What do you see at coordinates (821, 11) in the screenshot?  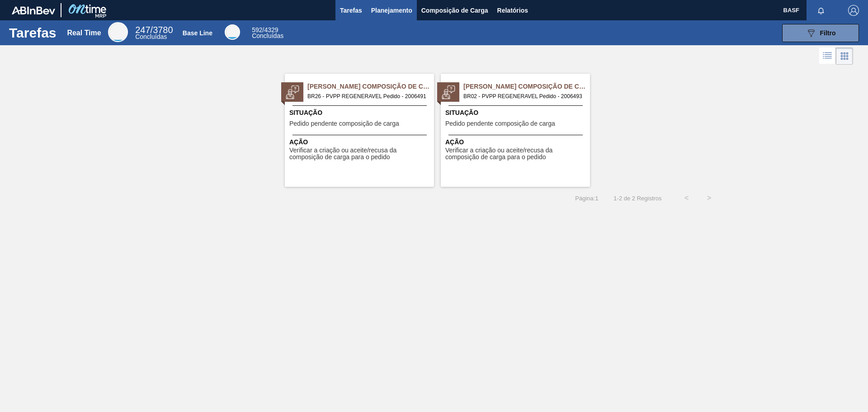 I see `button: Notificações` at bounding box center [821, 11].